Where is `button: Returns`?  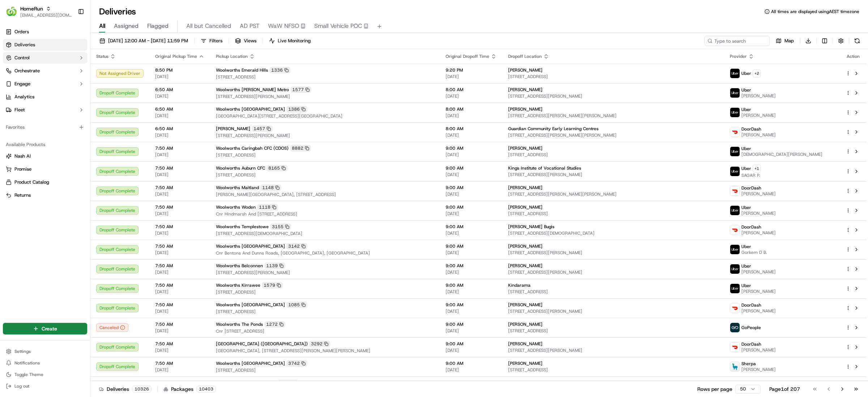
button: Returns is located at coordinates (45, 196).